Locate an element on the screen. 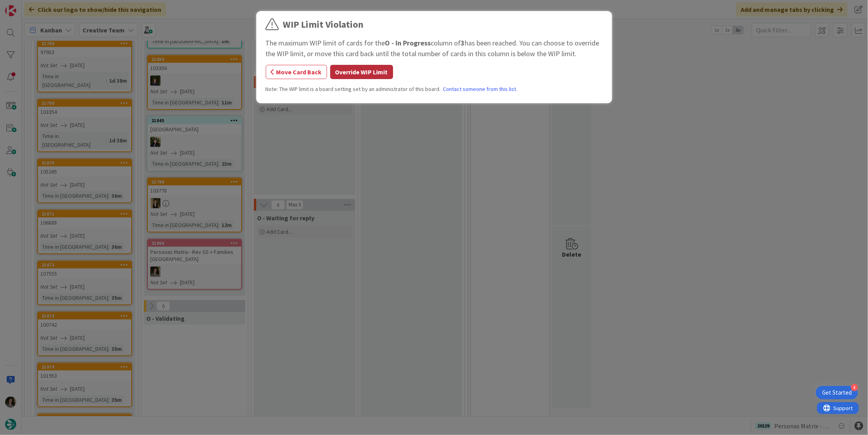 This screenshot has width=868, height=435. button: Override WIP Limit is located at coordinates (362, 72).